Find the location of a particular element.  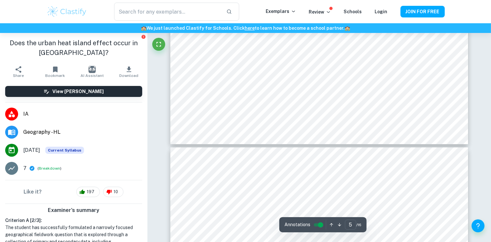

span: / 16 is located at coordinates (359, 225).